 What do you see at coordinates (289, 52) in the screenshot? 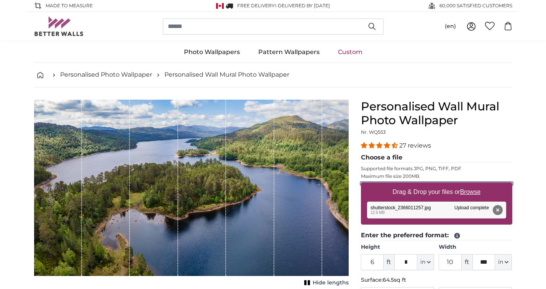
I see `a: Pattern Wallpapers` at bounding box center [289, 52].